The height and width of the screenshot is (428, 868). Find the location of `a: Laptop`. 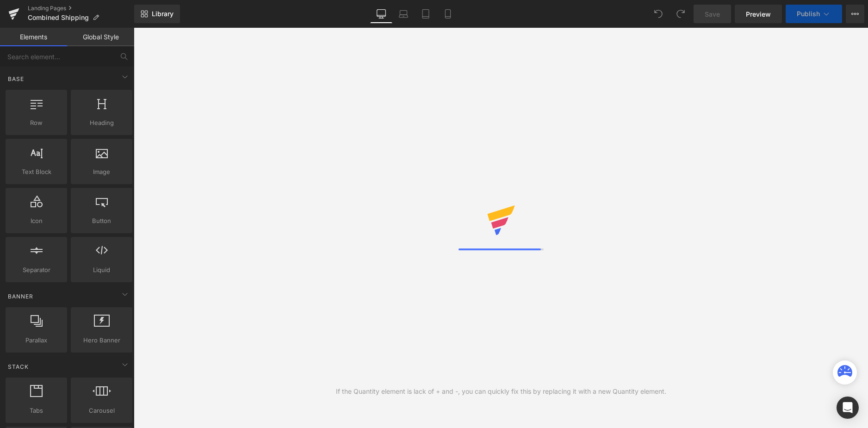

a: Laptop is located at coordinates (403, 14).